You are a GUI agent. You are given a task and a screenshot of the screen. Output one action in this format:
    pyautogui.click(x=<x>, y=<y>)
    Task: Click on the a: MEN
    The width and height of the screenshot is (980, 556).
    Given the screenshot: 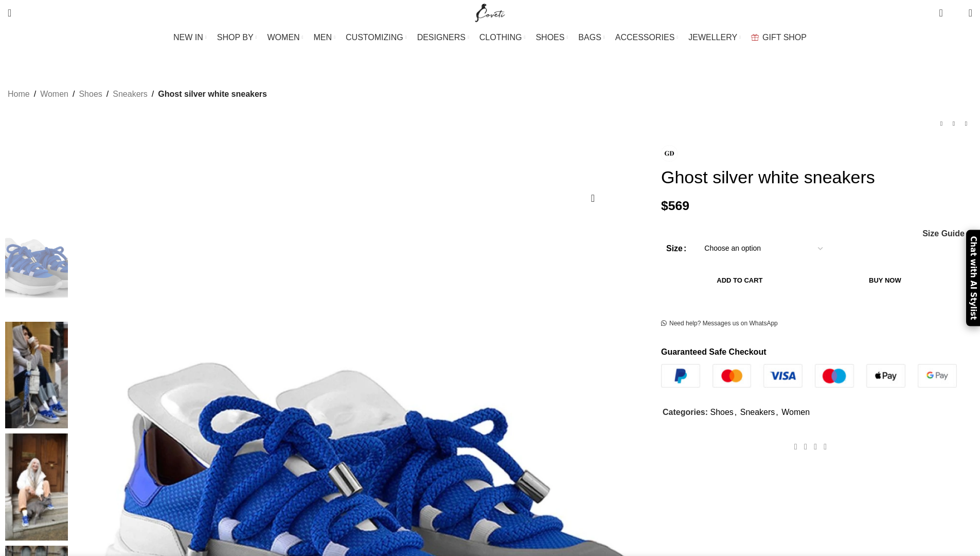 What is the action you would take?
    pyautogui.click(x=325, y=37)
    